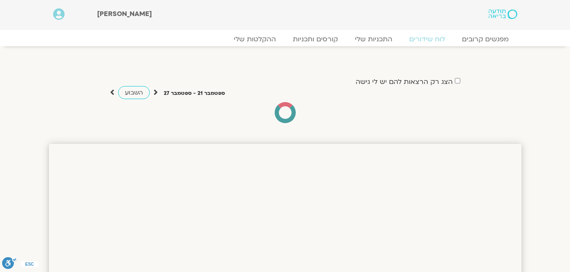 The width and height of the screenshot is (570, 272). Describe the element at coordinates (285, 39) in the screenshot. I see `nav: Menu` at that location.